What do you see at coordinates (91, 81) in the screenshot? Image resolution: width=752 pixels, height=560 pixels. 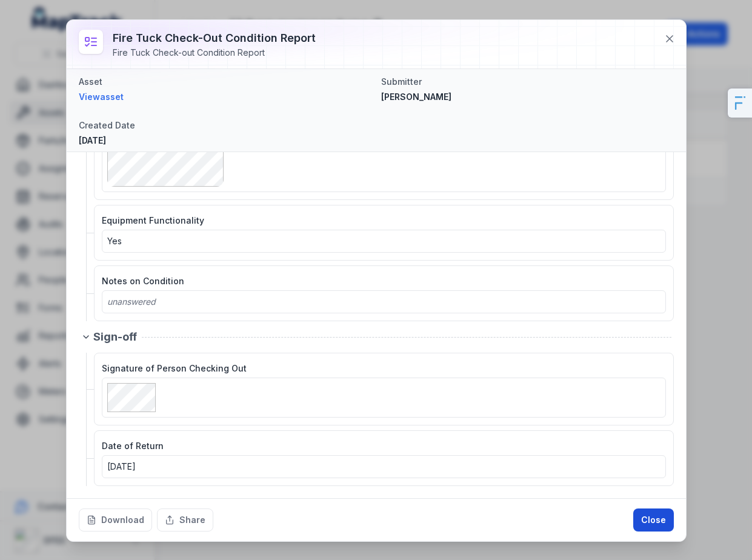 I see `span: Asset` at bounding box center [91, 81].